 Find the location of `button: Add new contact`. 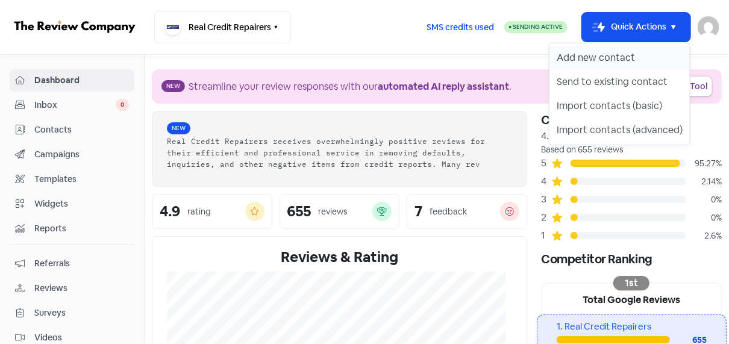

button: Add new contact is located at coordinates (619, 58).